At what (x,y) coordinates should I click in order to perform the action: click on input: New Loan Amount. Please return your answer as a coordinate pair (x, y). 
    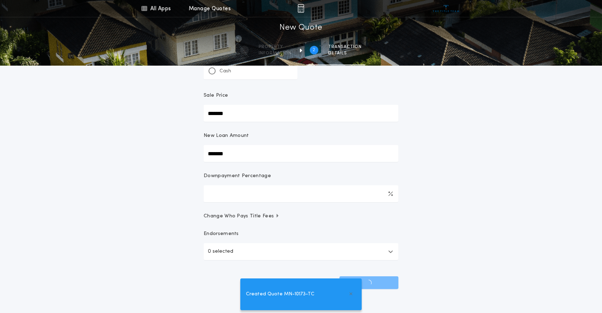
    Looking at the image, I should click on (301, 154).